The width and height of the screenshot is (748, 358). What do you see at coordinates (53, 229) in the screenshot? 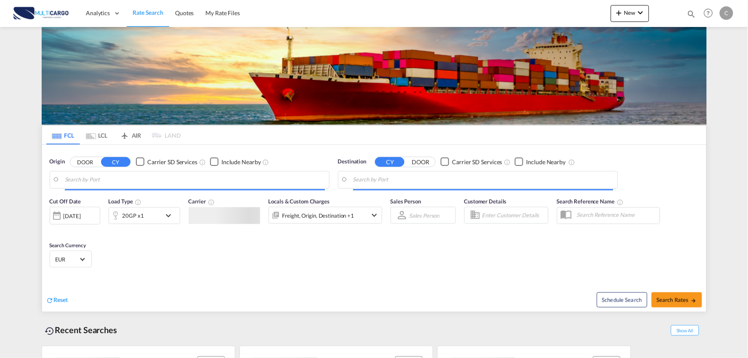
I see `md-datepicker: Select` at bounding box center [53, 229].